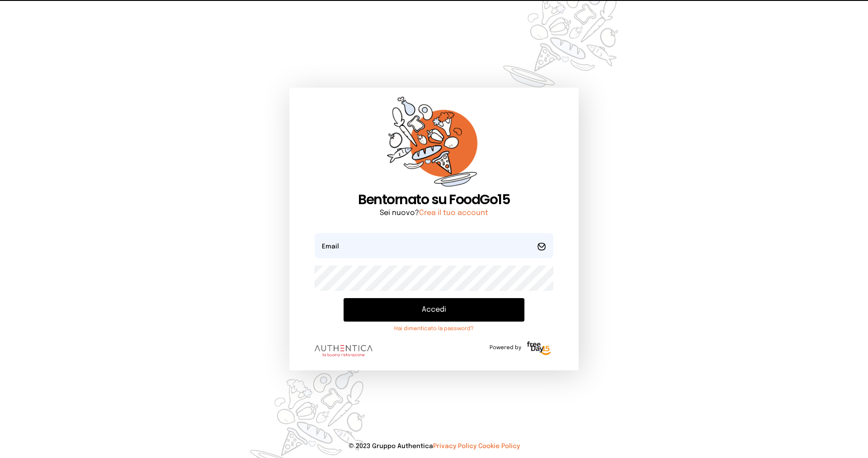 The height and width of the screenshot is (458, 868). Describe the element at coordinates (434, 447) in the screenshot. I see `p: © 2023 Gruppo Authentica` at that location.